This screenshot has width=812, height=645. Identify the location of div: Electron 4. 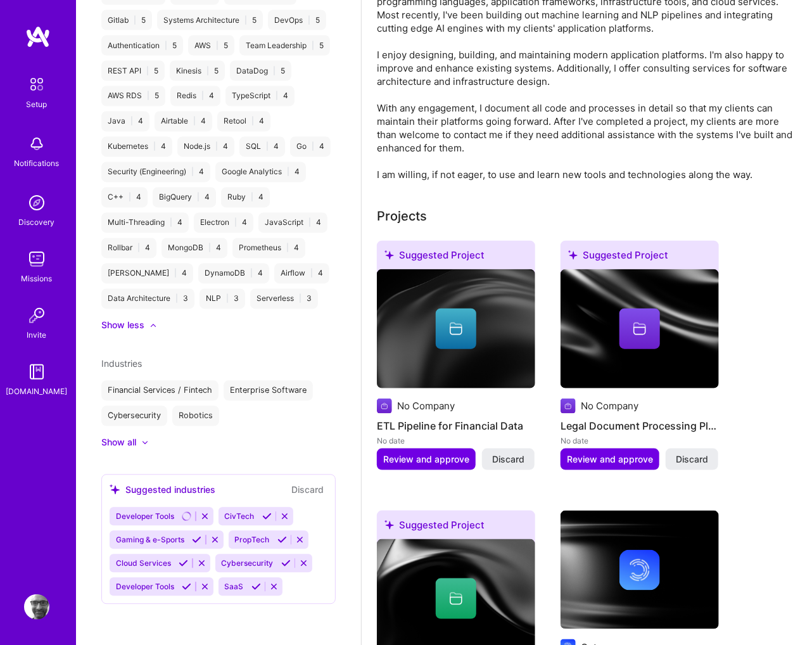
(224, 223).